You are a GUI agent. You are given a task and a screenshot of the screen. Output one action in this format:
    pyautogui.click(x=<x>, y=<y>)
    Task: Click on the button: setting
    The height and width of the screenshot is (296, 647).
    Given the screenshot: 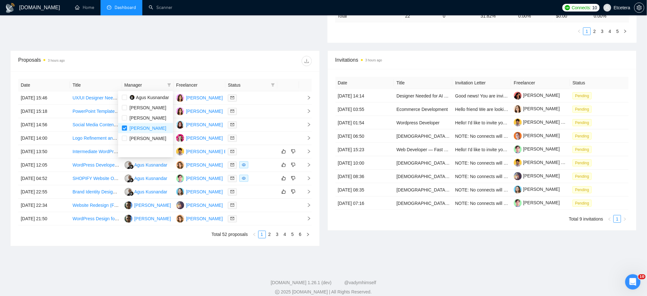 What is the action you would take?
    pyautogui.click(x=639, y=8)
    